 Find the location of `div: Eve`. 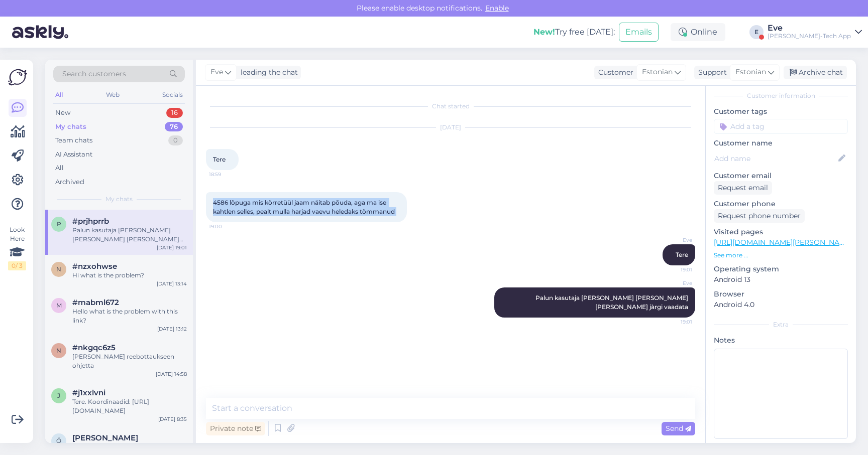

div: Eve is located at coordinates (809, 28).